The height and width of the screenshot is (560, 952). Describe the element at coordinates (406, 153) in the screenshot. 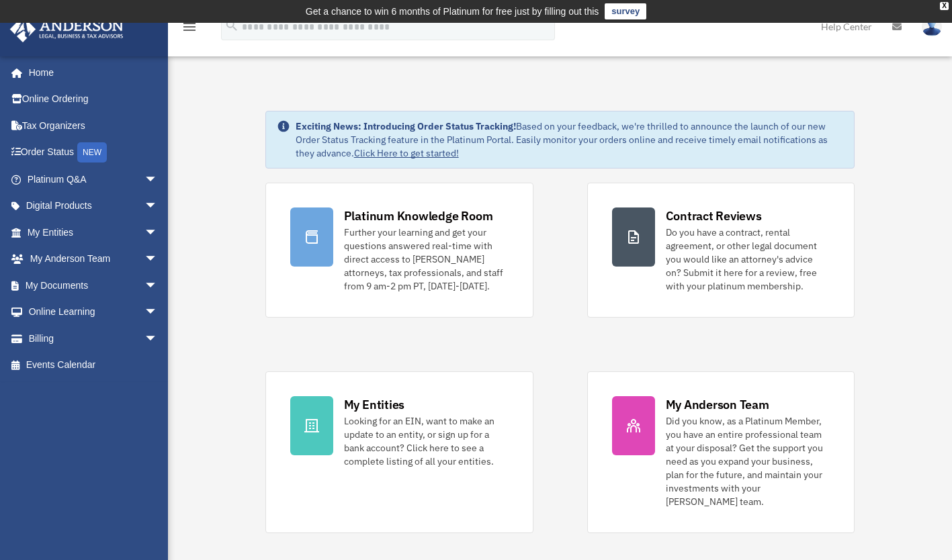

I see `a: Click Here to get started!` at that location.